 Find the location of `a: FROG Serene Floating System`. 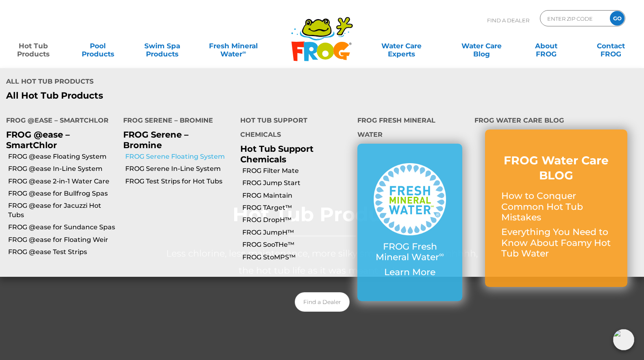

a: FROG Serene Floating System is located at coordinates (180, 157).